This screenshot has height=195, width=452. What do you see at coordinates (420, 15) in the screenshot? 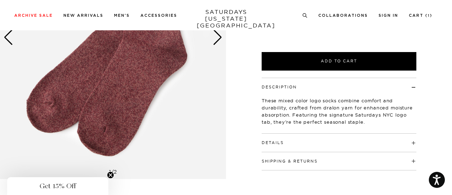
I see `a: Cart (1)` at bounding box center [420, 15].